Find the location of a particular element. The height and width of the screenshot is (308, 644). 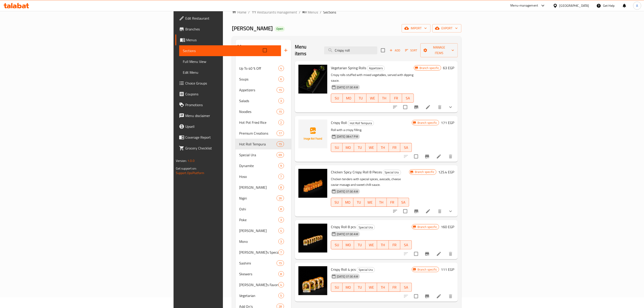

nav: breadcrumb is located at coordinates (347, 12).